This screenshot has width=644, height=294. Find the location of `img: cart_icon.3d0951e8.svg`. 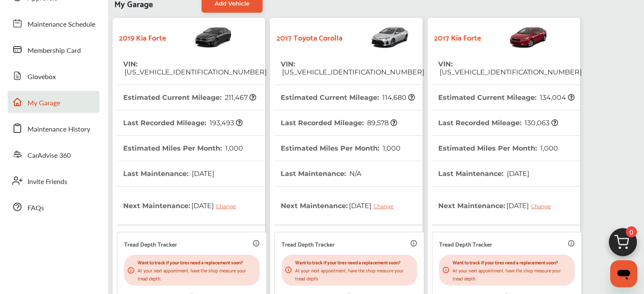

img: cart_icon.3d0951e8.svg is located at coordinates (623, 244).